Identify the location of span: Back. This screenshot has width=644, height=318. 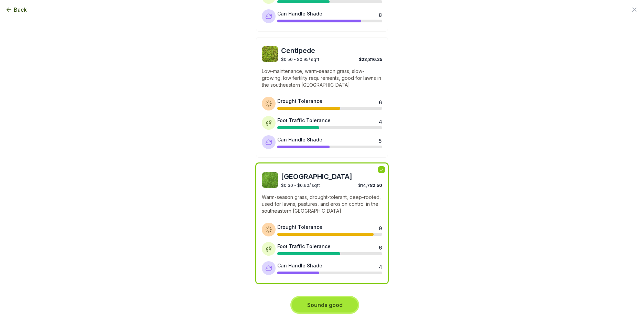
(20, 10).